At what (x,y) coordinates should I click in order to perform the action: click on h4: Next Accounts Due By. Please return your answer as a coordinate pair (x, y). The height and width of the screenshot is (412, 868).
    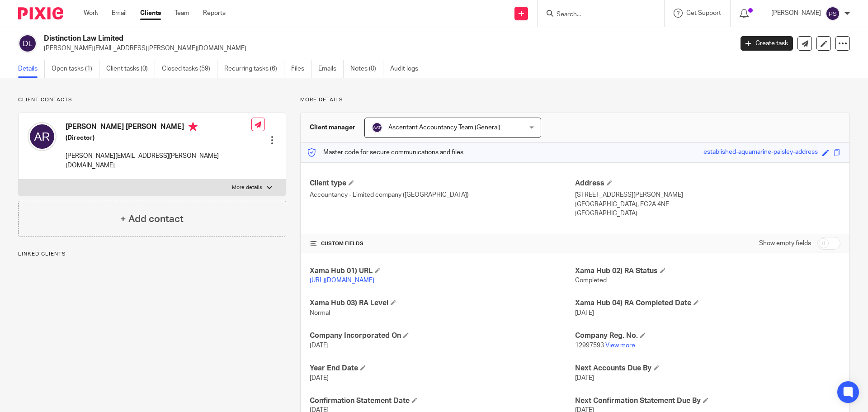
    Looking at the image, I should click on (708, 368).